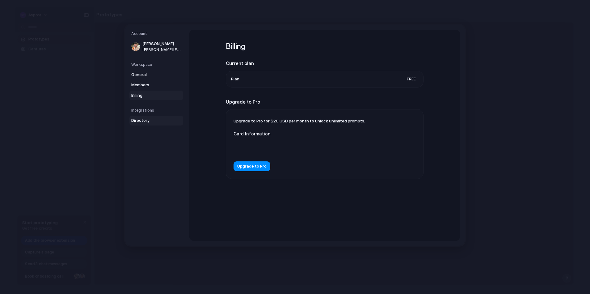  What do you see at coordinates (295, 133) in the screenshot?
I see `label: Card Information` at bounding box center [295, 133].